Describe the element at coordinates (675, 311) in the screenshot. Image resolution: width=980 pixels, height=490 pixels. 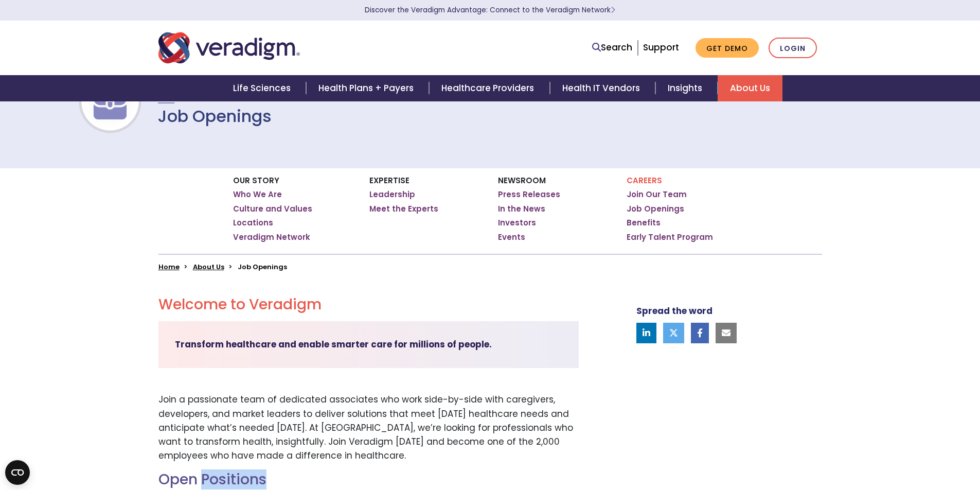
I see `strong: Spread the word` at that location.